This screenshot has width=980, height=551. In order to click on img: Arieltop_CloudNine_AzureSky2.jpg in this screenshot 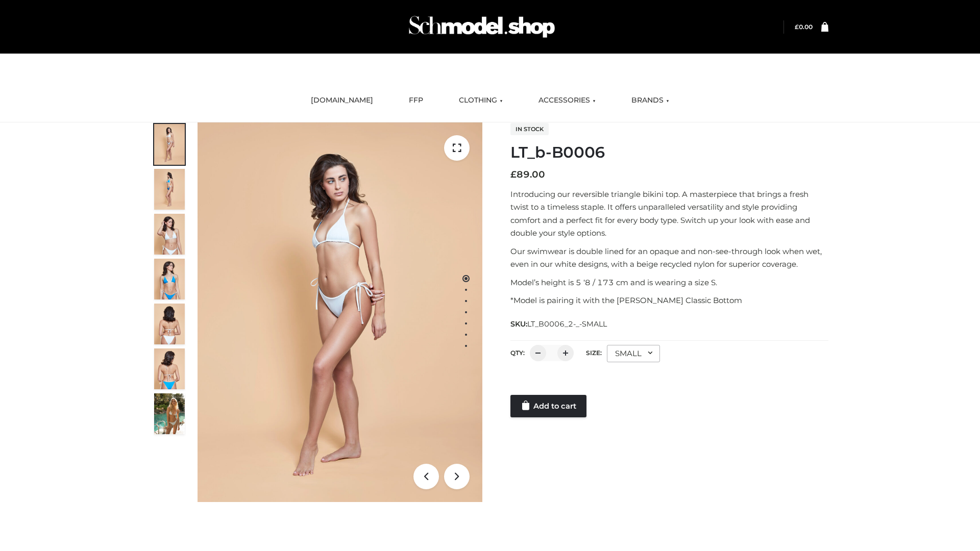, I will do `click(170, 414)`.